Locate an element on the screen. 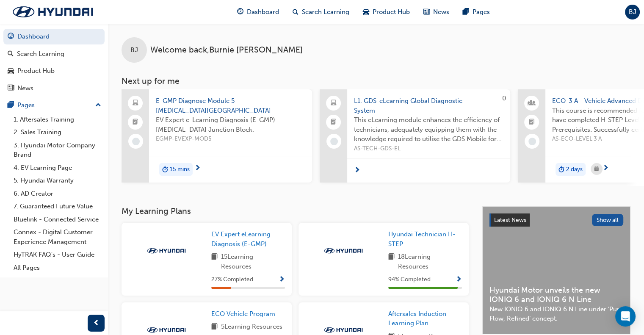 The width and height of the screenshot is (644, 335). span: Hyundai Technician H-STEP is located at coordinates (422, 239).